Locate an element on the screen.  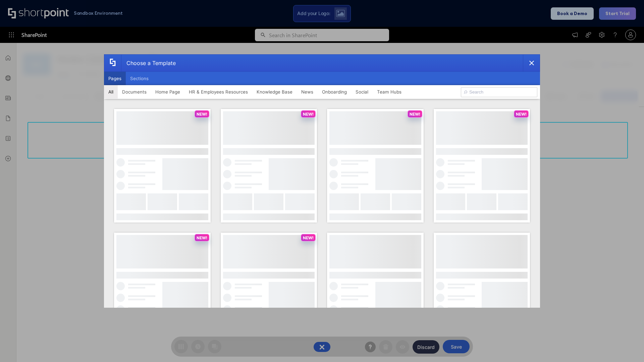
div: Choose a Template is located at coordinates (148, 63).